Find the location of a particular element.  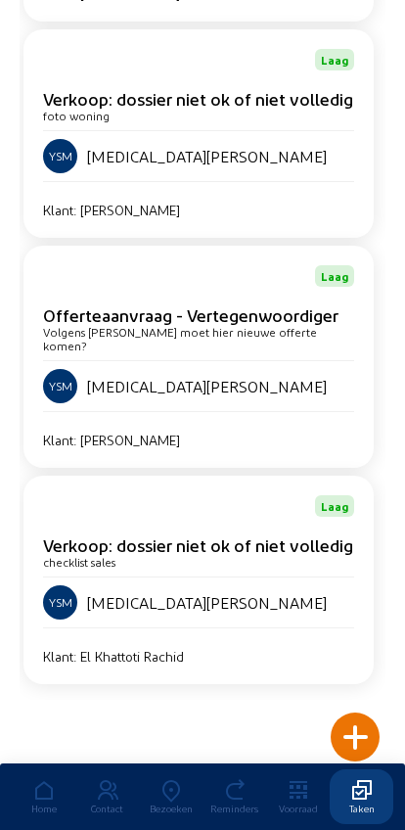

a: Bezoeken is located at coordinates (170, 797).